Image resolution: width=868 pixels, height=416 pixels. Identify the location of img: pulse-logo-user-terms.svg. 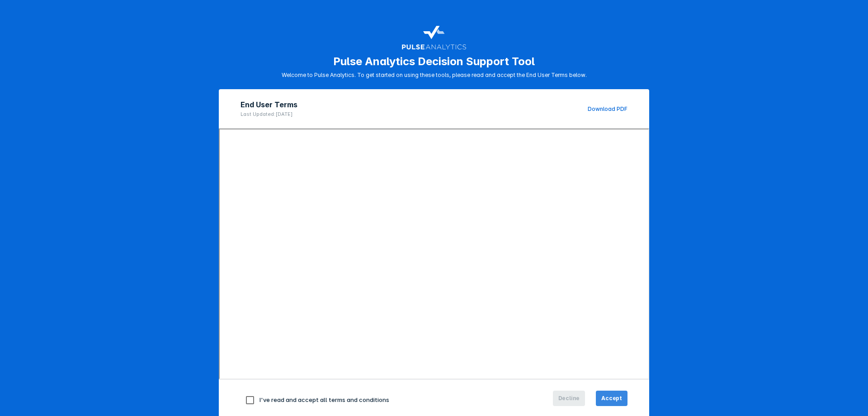
(434, 36).